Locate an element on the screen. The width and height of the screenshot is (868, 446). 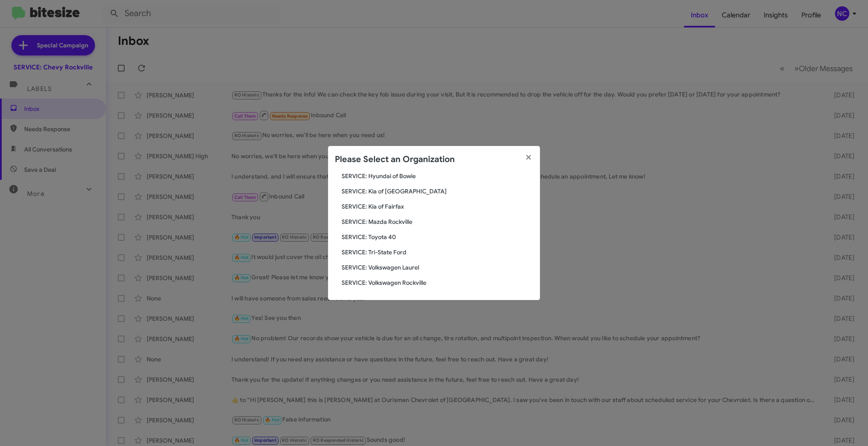
span: SERVICE: Volkswagen Laurel is located at coordinates (438, 268).